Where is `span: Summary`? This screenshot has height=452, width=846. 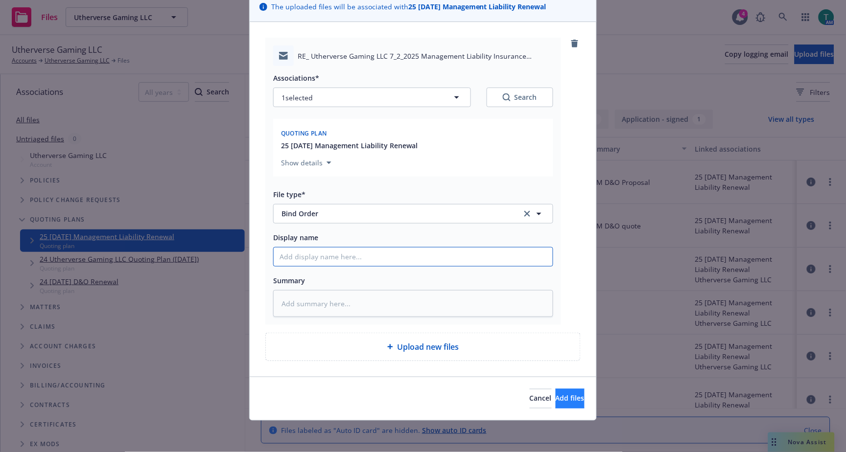
span: Summary is located at coordinates (289, 280).